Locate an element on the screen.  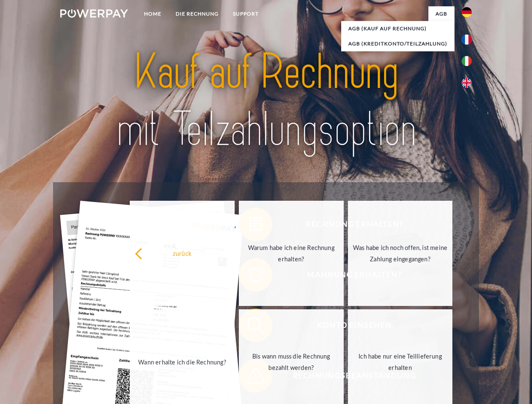
div: zurück is located at coordinates (182, 253).